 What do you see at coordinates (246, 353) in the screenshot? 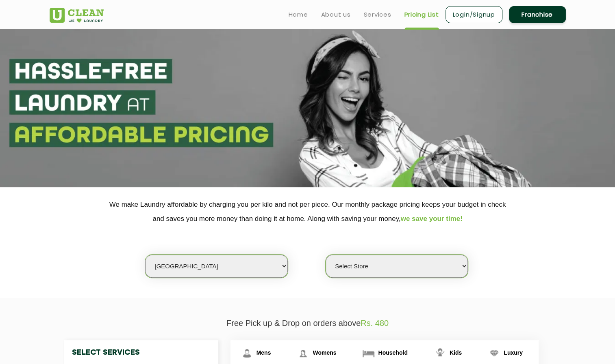
I see `img: Mens` at bounding box center [246, 353].